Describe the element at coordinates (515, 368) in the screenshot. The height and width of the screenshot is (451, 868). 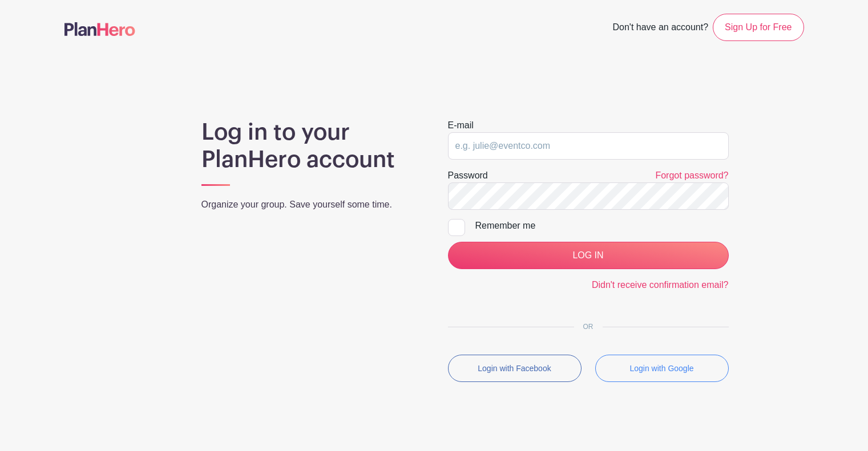
I see `button: Login with Facebook` at that location.